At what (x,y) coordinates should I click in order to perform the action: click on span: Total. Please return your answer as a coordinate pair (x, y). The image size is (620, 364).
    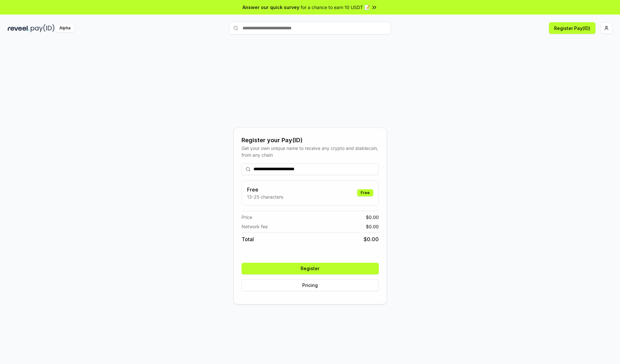
    Looking at the image, I should click on (248, 239).